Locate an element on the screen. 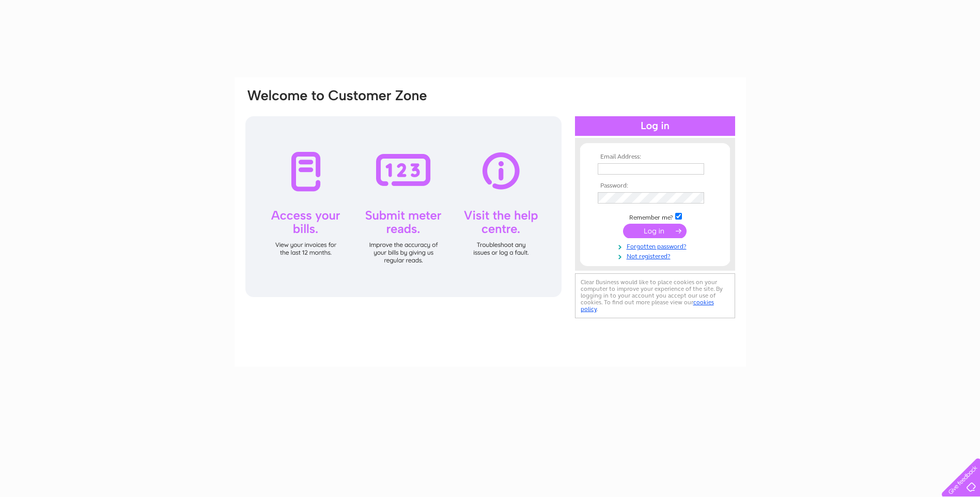  th: Password: is located at coordinates (655, 186).